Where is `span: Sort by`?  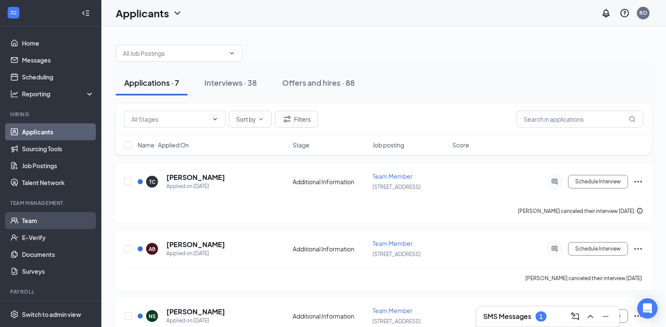 span: Sort by is located at coordinates (246, 119).